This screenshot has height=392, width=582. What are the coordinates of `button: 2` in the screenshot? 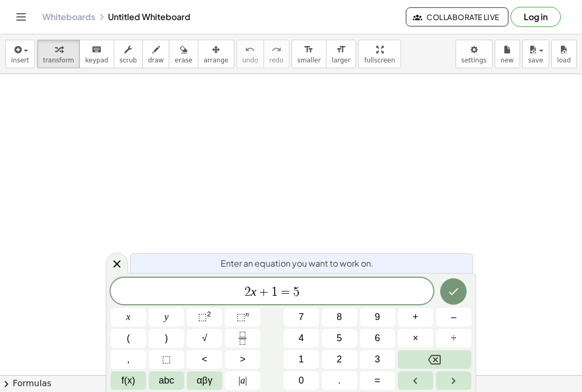 It's located at (339, 359).